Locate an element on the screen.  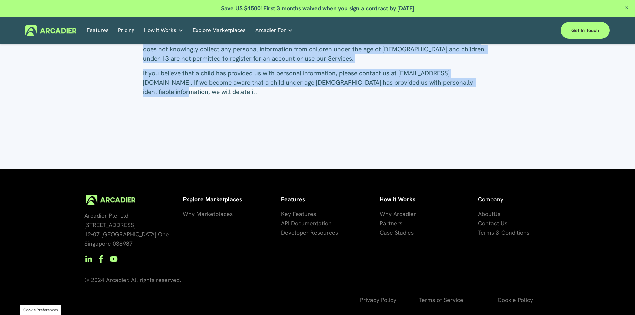
a: Ca is located at coordinates (383, 233).